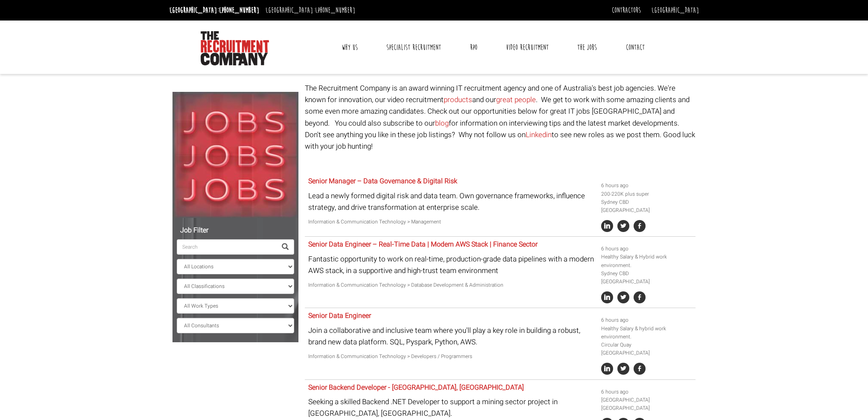 Image resolution: width=868 pixels, height=420 pixels. What do you see at coordinates (382, 181) in the screenshot?
I see `a: Senior Manager – Data Governance & Digital Risk` at bounding box center [382, 181].